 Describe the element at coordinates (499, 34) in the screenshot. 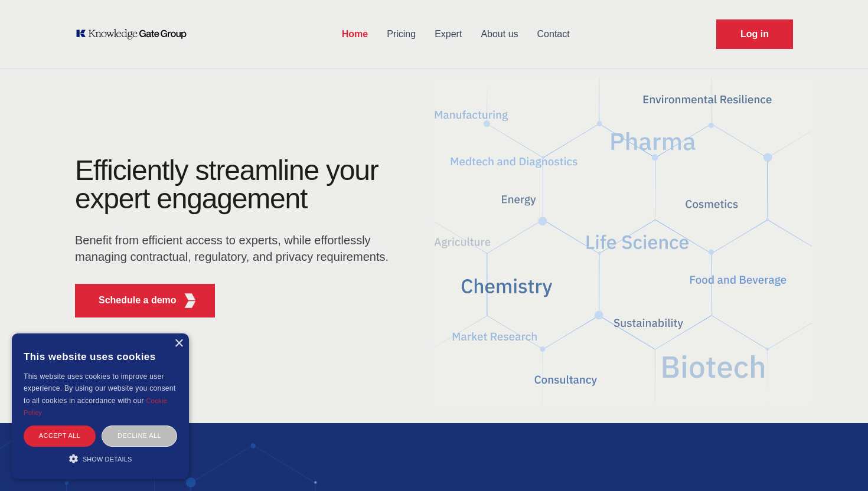

I see `a: About us` at that location.